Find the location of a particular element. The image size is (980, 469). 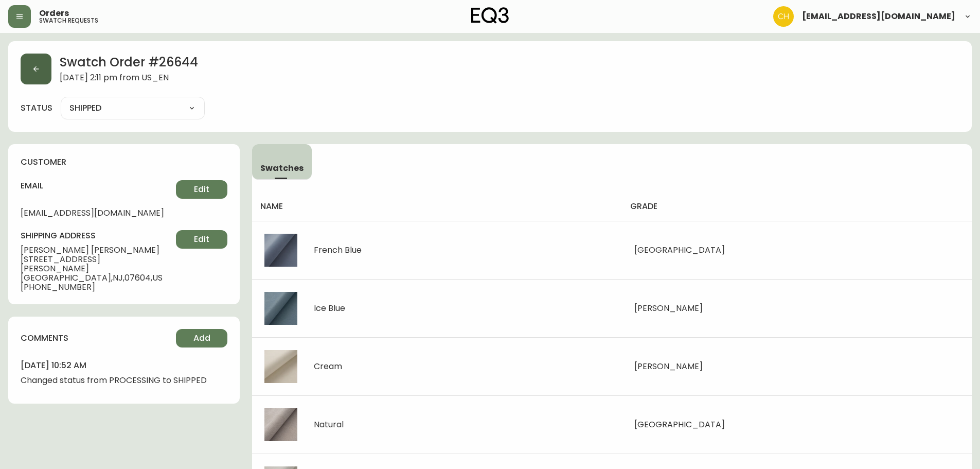

img: f3399b51-7497-414d-b6b8-9cf3d7594003.jpg-thumb.jpg is located at coordinates (281, 425).